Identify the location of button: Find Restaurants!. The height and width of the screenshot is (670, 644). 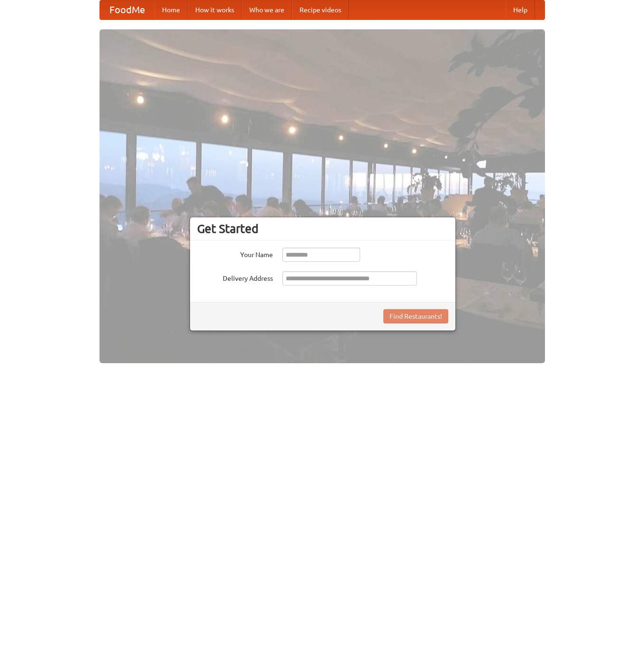
(415, 316).